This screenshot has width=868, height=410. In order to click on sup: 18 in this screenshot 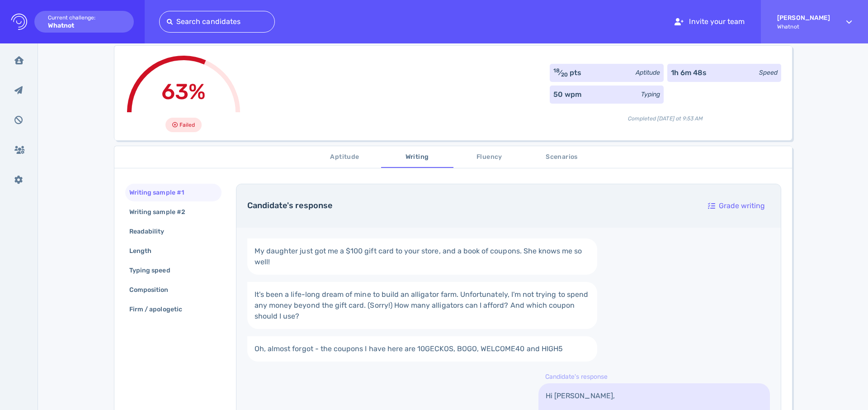, I will do `click(557, 70)`.